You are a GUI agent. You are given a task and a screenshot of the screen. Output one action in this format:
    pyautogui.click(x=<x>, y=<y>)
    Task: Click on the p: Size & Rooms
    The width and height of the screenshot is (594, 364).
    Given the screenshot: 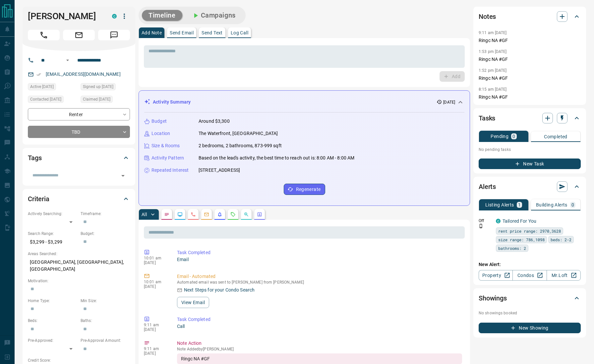 What is the action you would take?
    pyautogui.click(x=166, y=146)
    